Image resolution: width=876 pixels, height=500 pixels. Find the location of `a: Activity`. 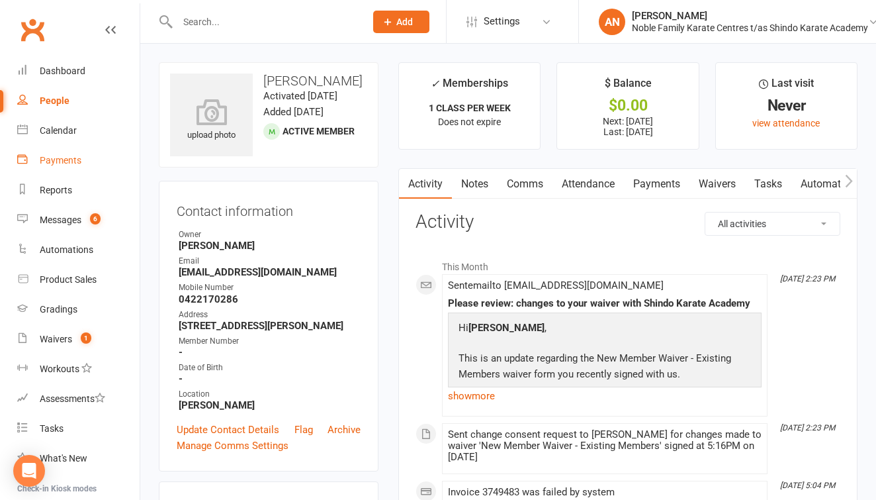

a: Activity is located at coordinates (426, 184).